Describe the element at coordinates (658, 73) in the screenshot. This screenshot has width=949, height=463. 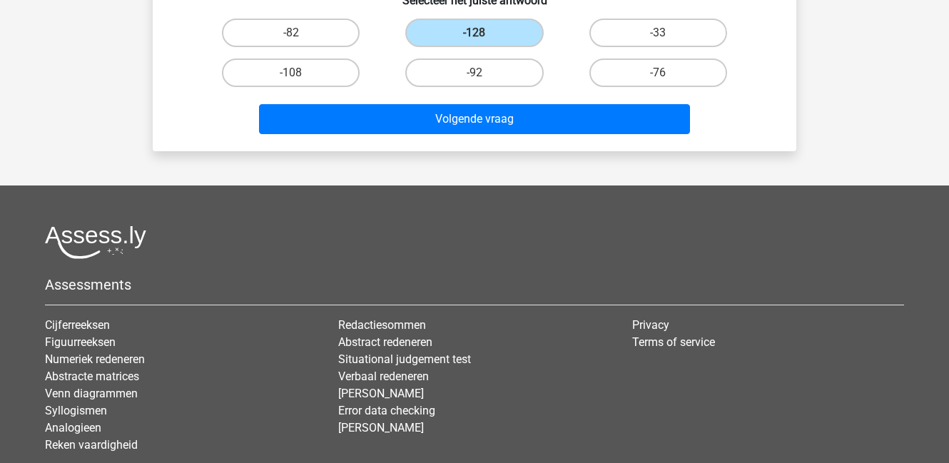
I see `label: -76` at that location.